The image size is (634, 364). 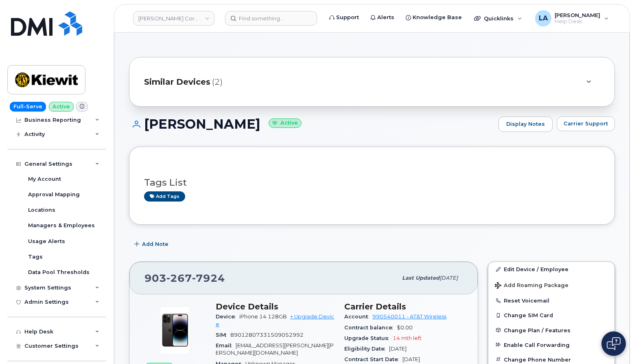 What do you see at coordinates (552, 285) in the screenshot?
I see `button: Add Roaming Package` at bounding box center [552, 285].